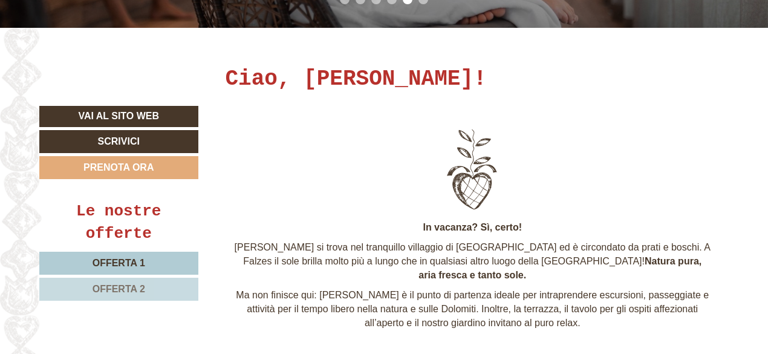 Image resolution: width=768 pixels, height=354 pixels. I want to click on div: giovedì, so click(238, 19).